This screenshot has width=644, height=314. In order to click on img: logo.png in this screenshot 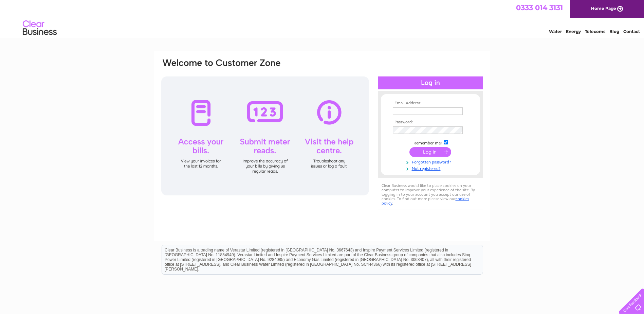, I will do `click(40, 28)`.